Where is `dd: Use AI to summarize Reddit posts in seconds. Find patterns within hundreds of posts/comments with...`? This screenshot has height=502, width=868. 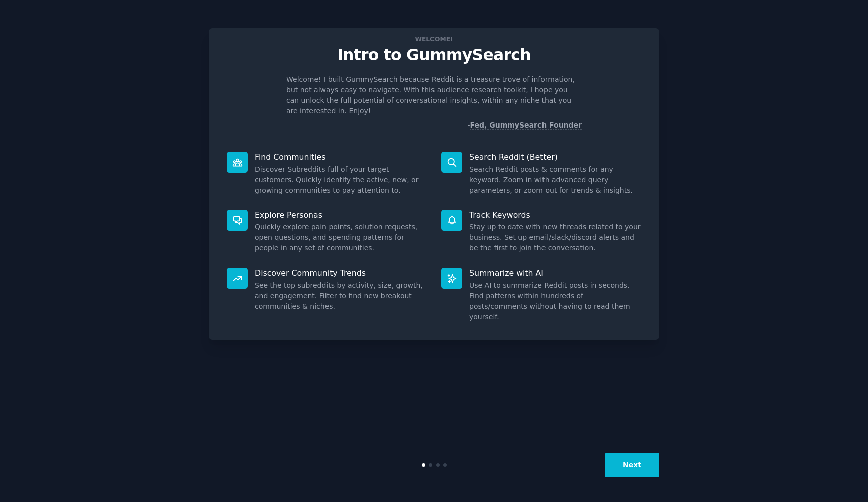 dd: Use AI to summarize Reddit posts in seconds. Find patterns within hundreds of posts/comments with... is located at coordinates (555, 301).